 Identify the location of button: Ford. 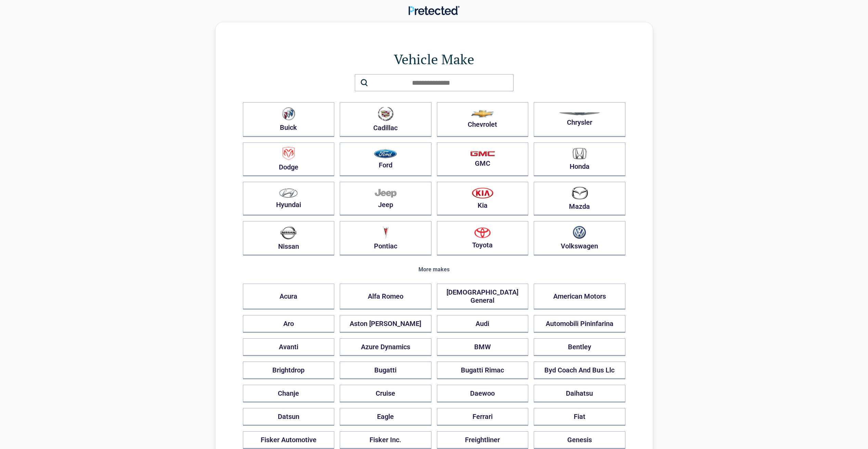
(386, 159).